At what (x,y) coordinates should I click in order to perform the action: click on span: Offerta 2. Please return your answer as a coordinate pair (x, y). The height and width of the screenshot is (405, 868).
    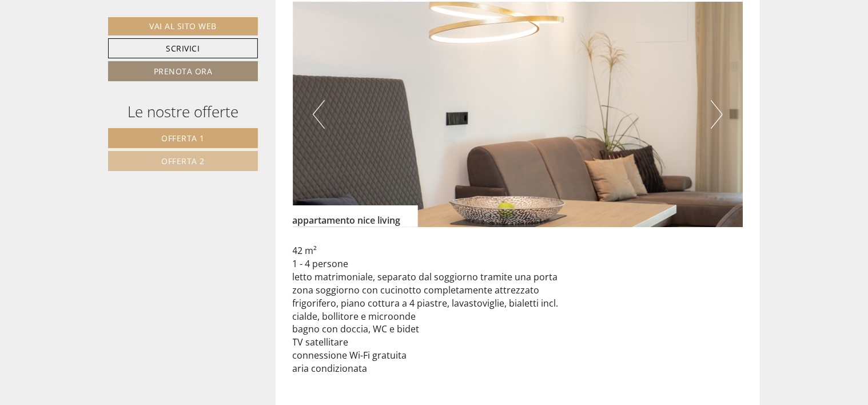
    Looking at the image, I should click on (183, 161).